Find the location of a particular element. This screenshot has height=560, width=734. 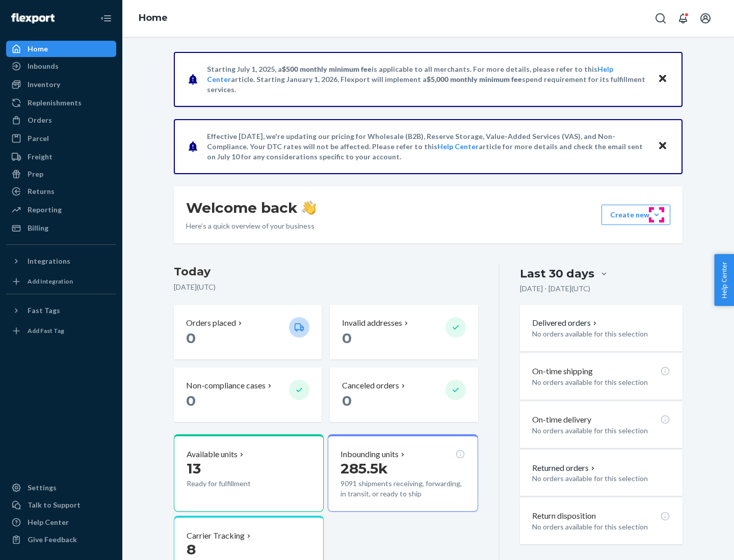

button: Help Center is located at coordinates (723, 280).